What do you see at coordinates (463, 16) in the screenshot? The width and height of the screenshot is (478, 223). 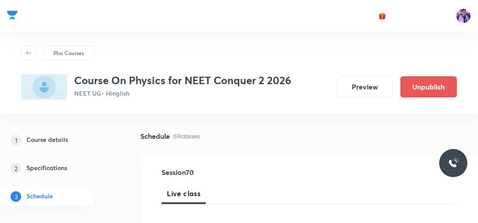 I see `img: preeti Tripathi` at bounding box center [463, 16].